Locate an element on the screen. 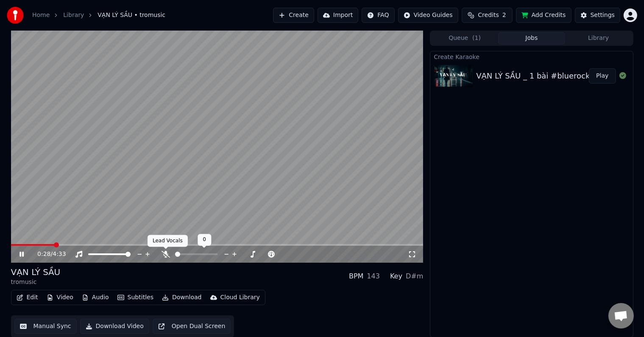 This screenshot has width=644, height=337. div: 0 is located at coordinates (204, 239).